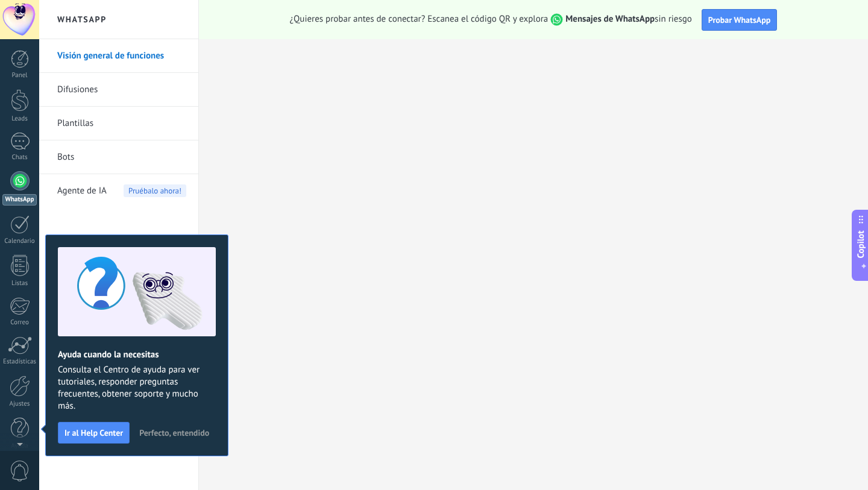 This screenshot has width=868, height=490. I want to click on div: Listas, so click(20, 283).